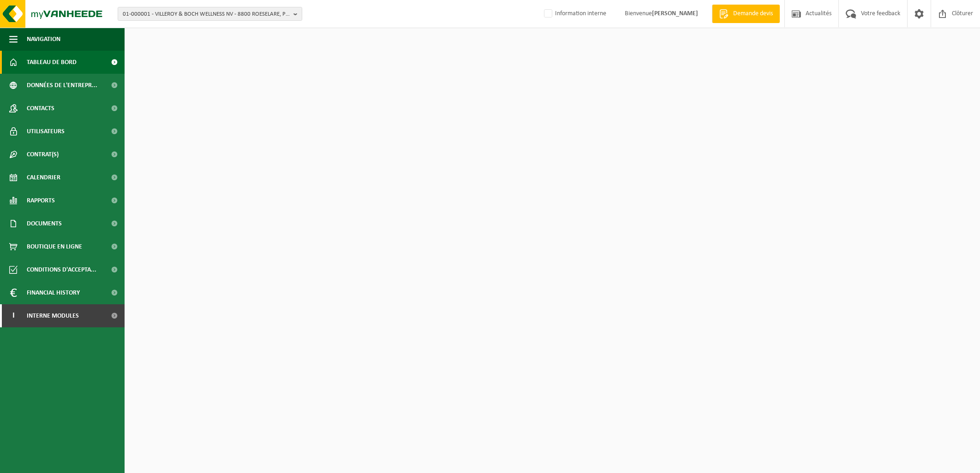 This screenshot has height=473, width=980. What do you see at coordinates (62, 85) in the screenshot?
I see `span: Données de l'entrepr...` at bounding box center [62, 85].